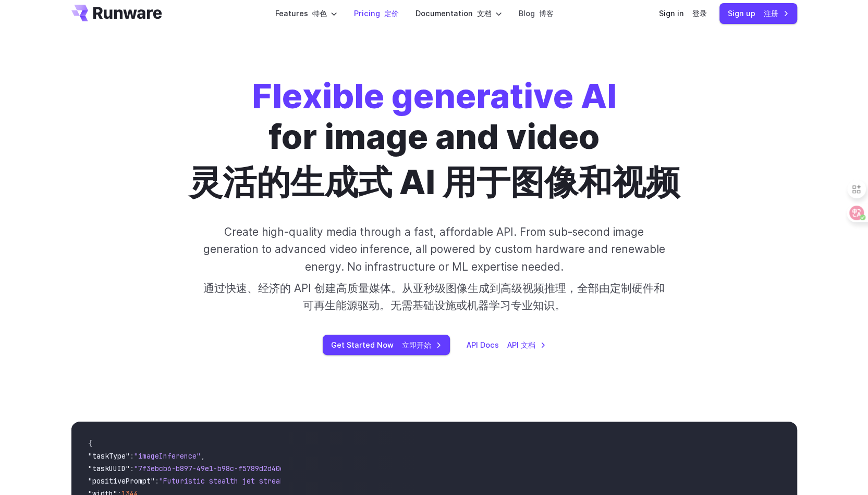 The height and width of the screenshot is (495, 868). I want to click on a: Sign in 登录, so click(683, 13).